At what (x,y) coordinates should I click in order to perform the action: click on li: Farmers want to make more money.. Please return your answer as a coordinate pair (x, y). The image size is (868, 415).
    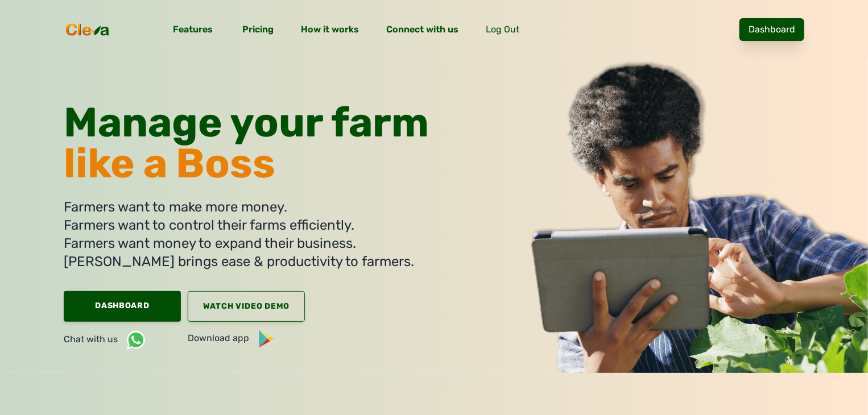
    Looking at the image, I should click on (246, 208).